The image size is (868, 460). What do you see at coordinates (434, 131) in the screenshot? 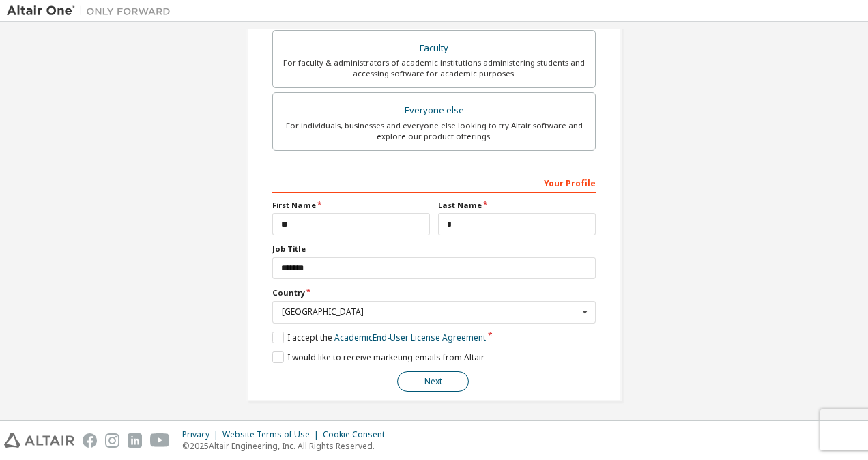
I see `div: For individuals, businesses and everyone else looking to try Altair software and explore our prod...` at bounding box center [434, 131].